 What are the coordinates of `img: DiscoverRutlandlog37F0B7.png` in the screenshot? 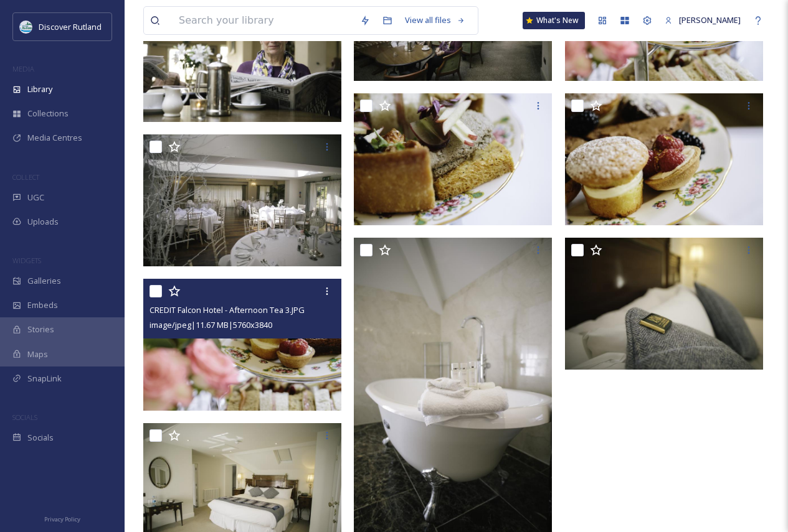 It's located at (26, 27).